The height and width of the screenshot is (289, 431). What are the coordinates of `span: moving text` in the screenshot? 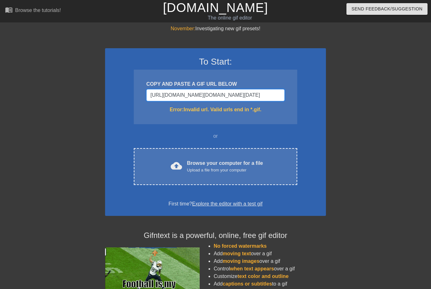 It's located at (237, 254).